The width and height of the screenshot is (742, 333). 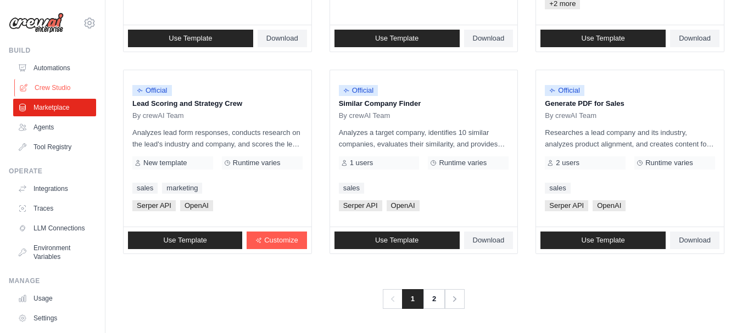 I want to click on a: marketing, so click(x=182, y=188).